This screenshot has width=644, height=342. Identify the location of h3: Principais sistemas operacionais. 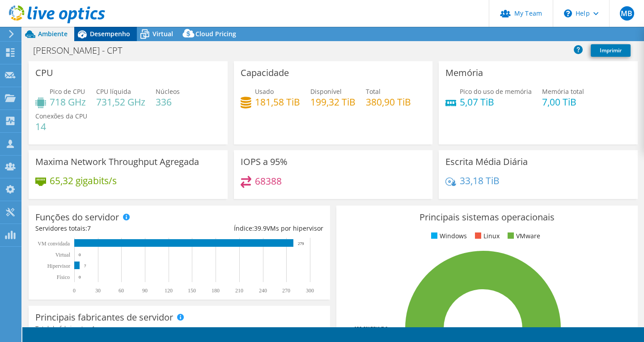
(487, 217).